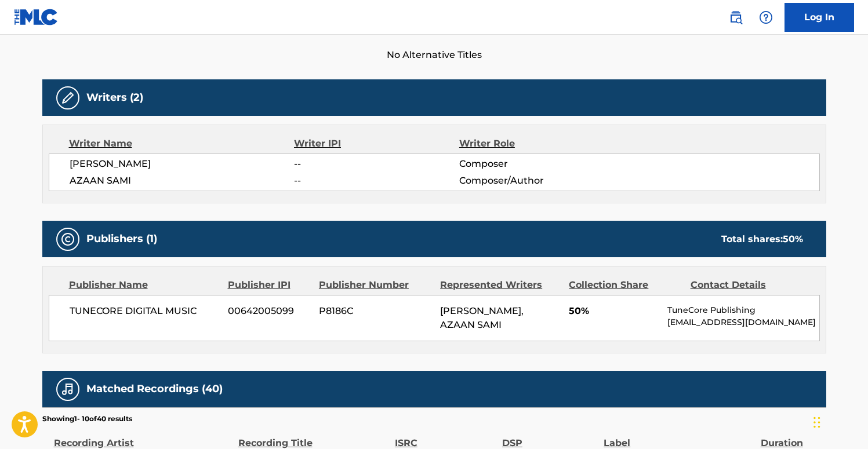 This screenshot has height=449, width=868. Describe the element at coordinates (144, 311) in the screenshot. I see `span: TUNECORE DIGITAL MUSIC` at that location.